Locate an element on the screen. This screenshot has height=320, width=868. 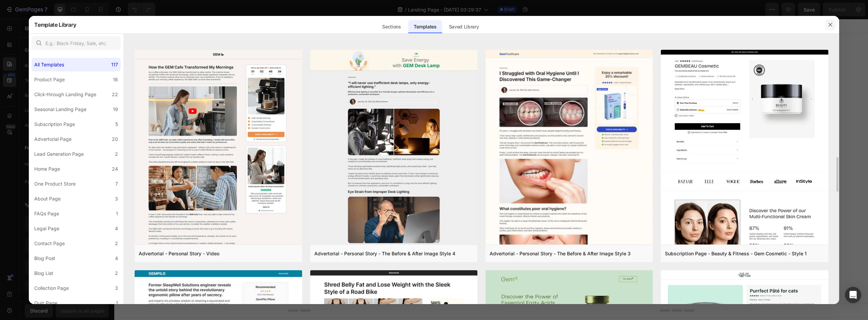
div: Subscription Page is located at coordinates (55, 124).